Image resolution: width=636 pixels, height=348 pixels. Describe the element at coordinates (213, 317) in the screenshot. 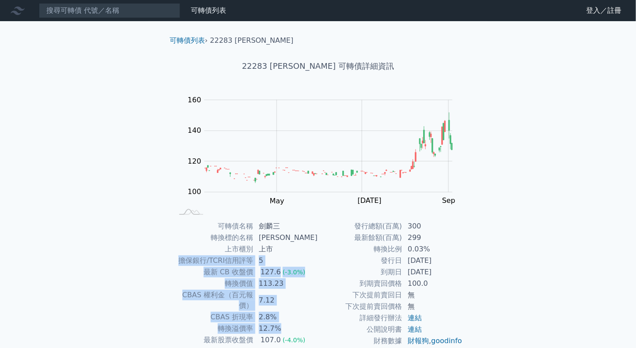

I see `td: CBAS 折現率` at that location.